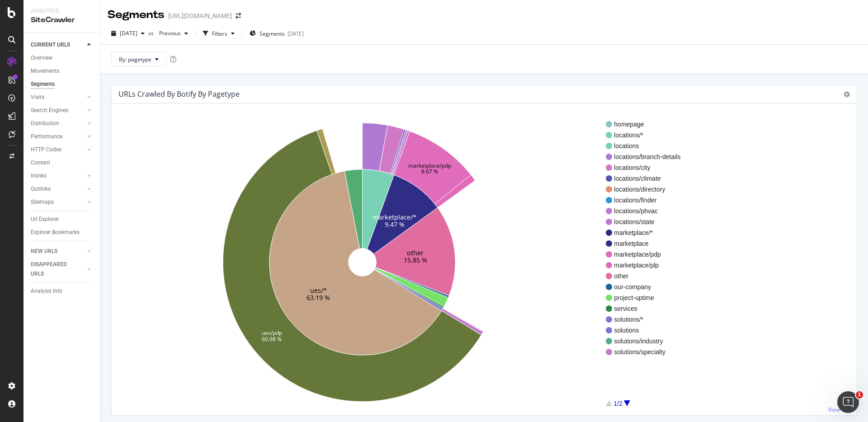 The height and width of the screenshot is (422, 868). What do you see at coordinates (647, 146) in the screenshot?
I see `span: locations` at bounding box center [647, 146].